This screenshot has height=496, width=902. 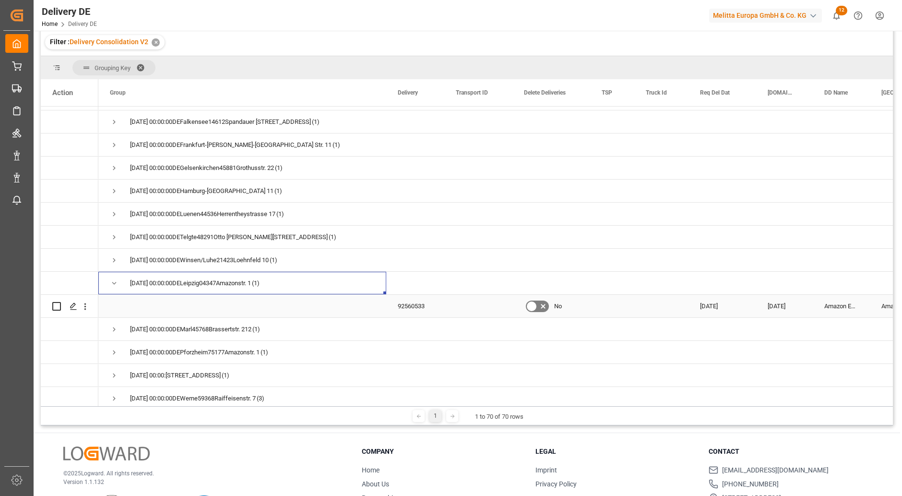 I want to click on a: About Us, so click(x=375, y=484).